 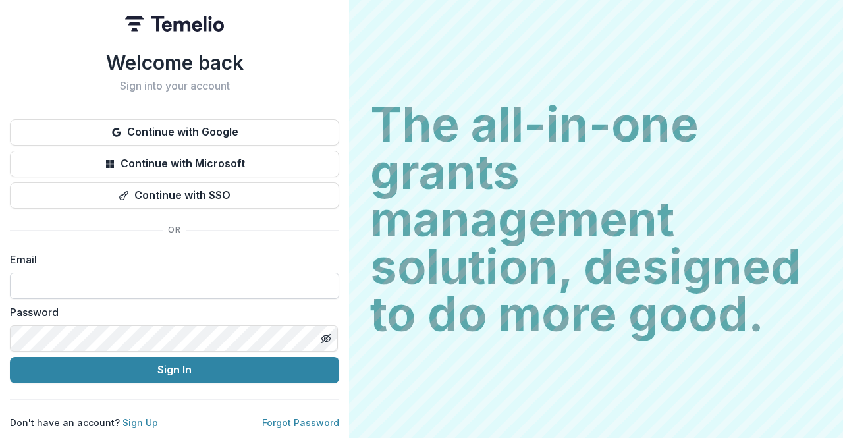 I want to click on button: Continue with Microsoft, so click(x=174, y=164).